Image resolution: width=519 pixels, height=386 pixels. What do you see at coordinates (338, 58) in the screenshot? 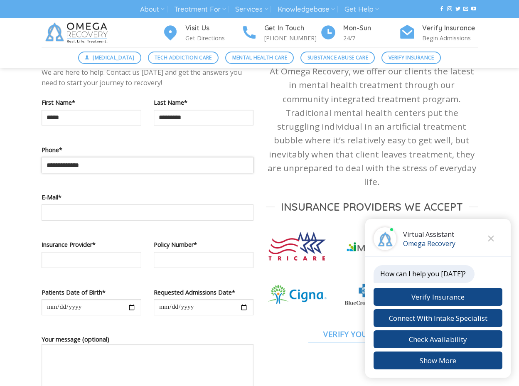
I see `a: Substance Abuse Care` at bounding box center [338, 58].